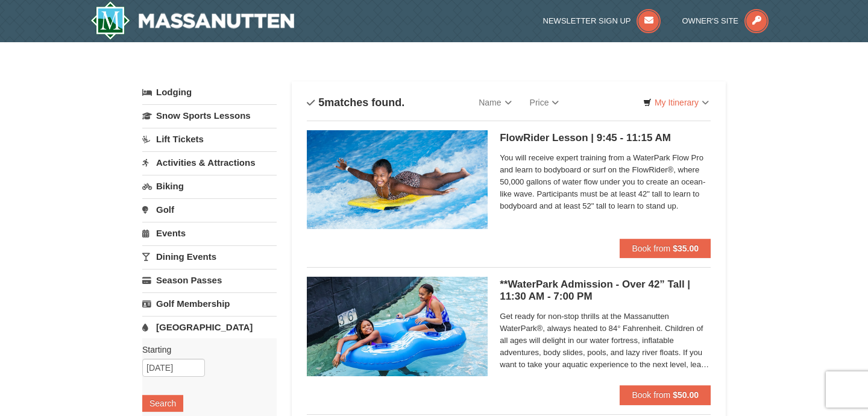  I want to click on span: Get ready for non-stop thrills at the Massanutten WaterPark®, always heated to 84° Fahrenheit. Ch..., so click(605, 341).